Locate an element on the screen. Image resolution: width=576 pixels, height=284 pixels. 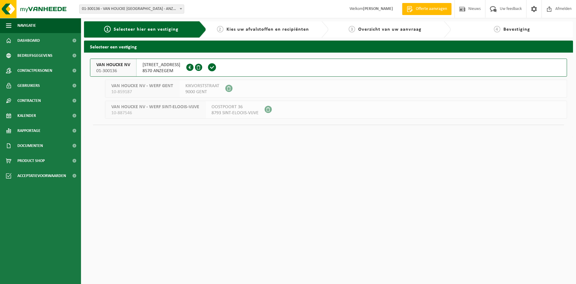
span: Offerte aanvragen is located at coordinates (432, 9).